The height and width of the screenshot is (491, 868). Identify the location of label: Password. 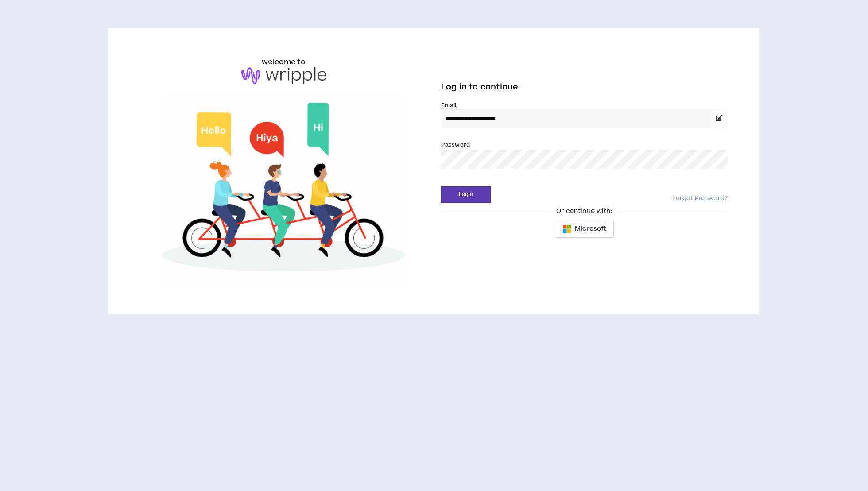
(456, 145).